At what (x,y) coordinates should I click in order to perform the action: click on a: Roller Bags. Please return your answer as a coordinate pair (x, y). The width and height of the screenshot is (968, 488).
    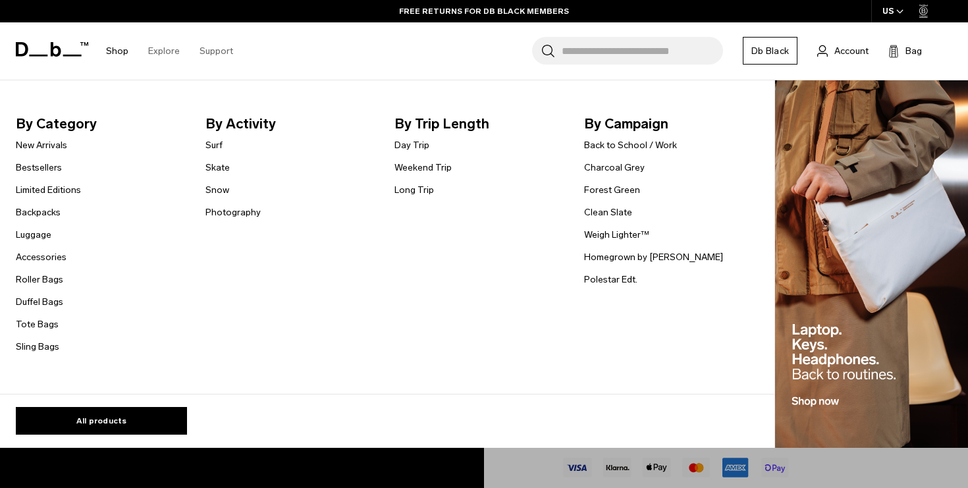
    Looking at the image, I should click on (40, 279).